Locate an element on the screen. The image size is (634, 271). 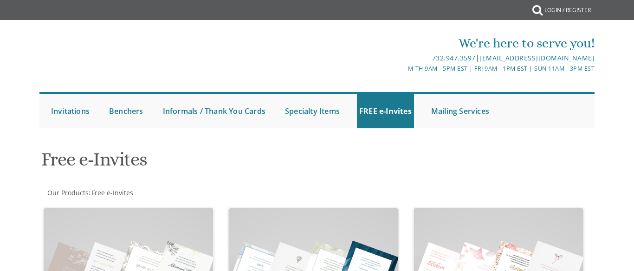
a: FREE e-Invites is located at coordinates (385, 111).